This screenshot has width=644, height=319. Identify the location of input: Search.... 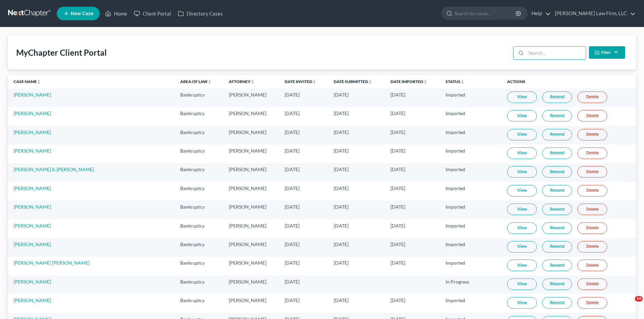
(556, 53).